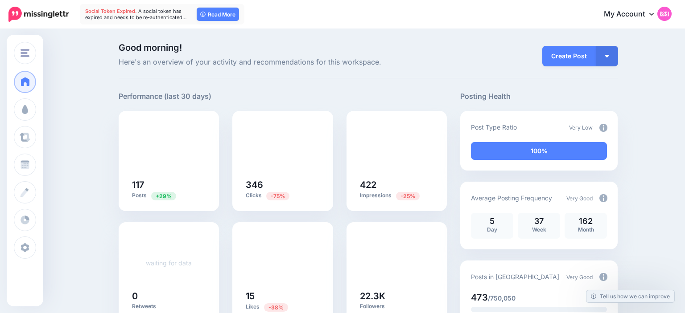 This screenshot has height=313, width=685. I want to click on a: Tell us how we can improve, so click(630, 296).